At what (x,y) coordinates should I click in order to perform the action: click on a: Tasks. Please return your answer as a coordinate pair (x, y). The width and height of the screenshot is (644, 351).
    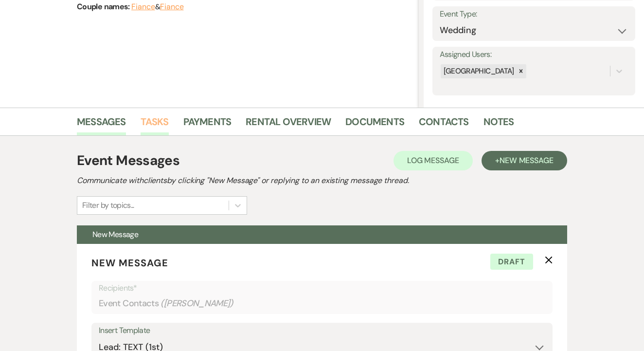
    Looking at the image, I should click on (154, 125).